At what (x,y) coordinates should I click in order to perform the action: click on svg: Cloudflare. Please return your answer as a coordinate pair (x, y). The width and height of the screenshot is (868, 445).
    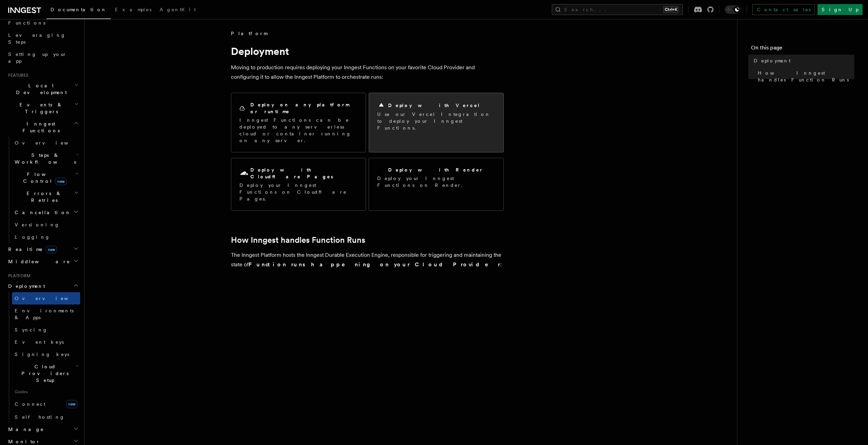
    Looking at the image, I should click on (244, 173).